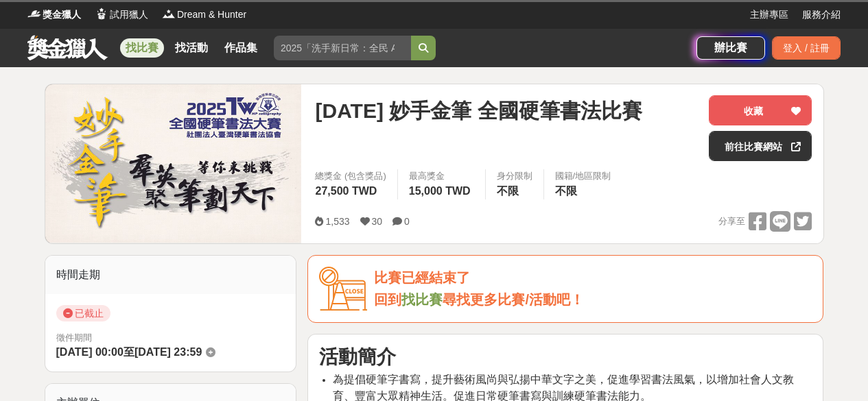 The image size is (868, 401). I want to click on a: 主辦專區, so click(769, 14).